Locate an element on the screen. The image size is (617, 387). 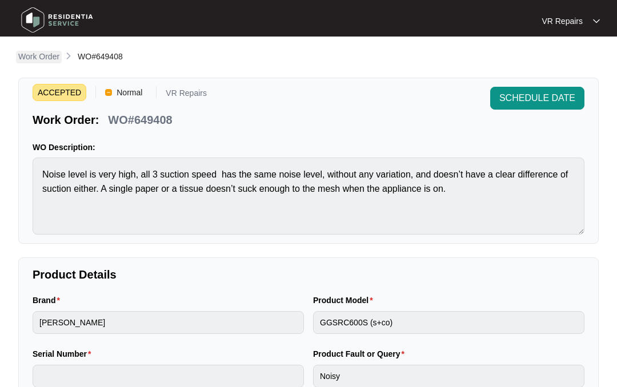
label: Product Fault or Query is located at coordinates (361, 354).